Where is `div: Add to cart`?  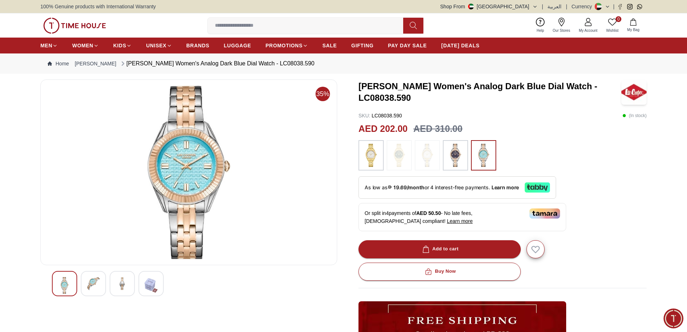 div: Add to cart is located at coordinates (440, 249).